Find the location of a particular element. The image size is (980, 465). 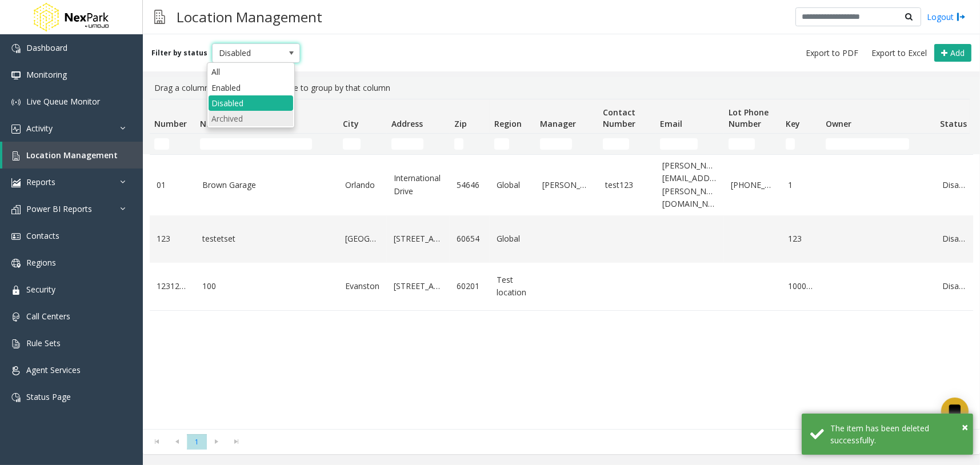

span: Region is located at coordinates (508, 123).